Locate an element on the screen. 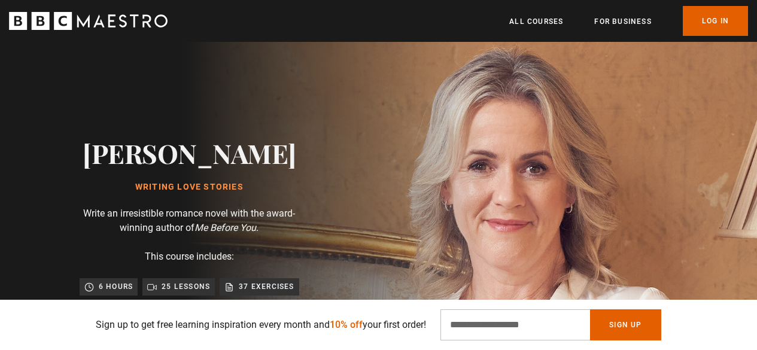  a: BBC Maestro is located at coordinates (88, 21).